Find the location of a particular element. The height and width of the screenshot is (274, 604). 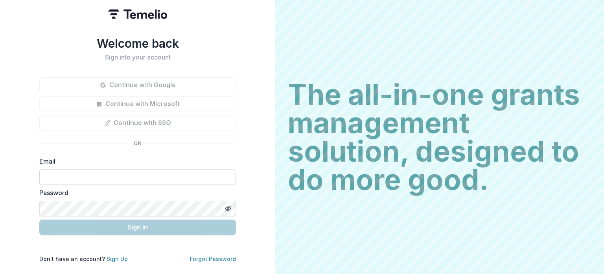

p: Don't have an account? is located at coordinates (83, 258).